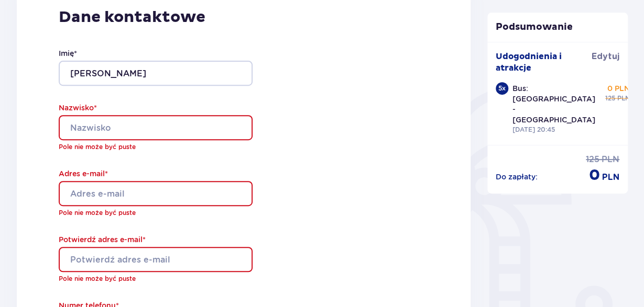 The width and height of the screenshot is (644, 307). I want to click on p: Dane kontaktowe, so click(244, 17).